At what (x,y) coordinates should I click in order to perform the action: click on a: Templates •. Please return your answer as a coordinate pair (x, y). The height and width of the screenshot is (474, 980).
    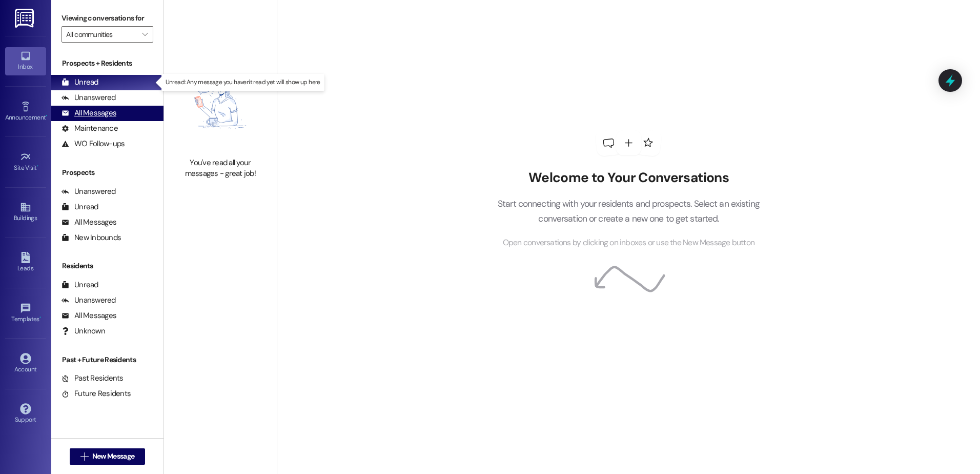
    Looking at the image, I should click on (26, 314).